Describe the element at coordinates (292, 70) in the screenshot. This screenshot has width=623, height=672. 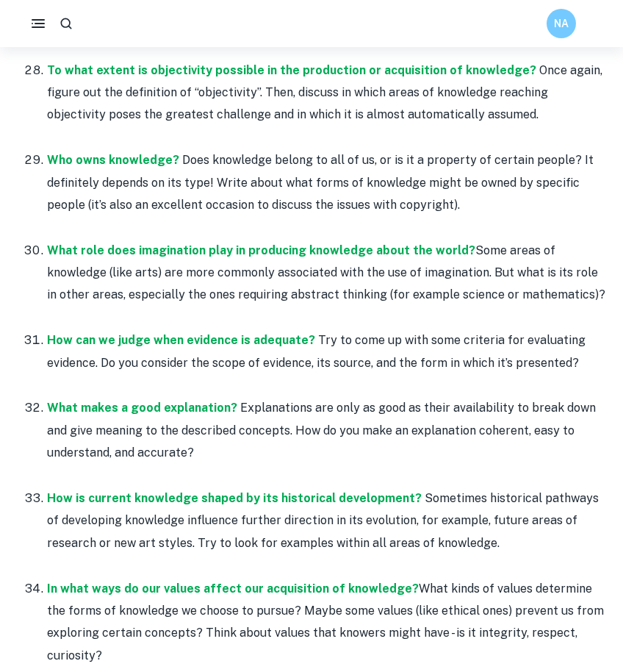
I see `a: To what extent is objectivity possible in the production or acquisition of knowledge?` at that location.